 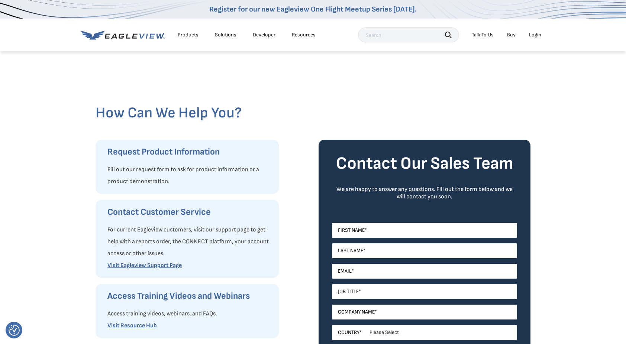 What do you see at coordinates (511, 35) in the screenshot?
I see `a: Buy` at bounding box center [511, 35].